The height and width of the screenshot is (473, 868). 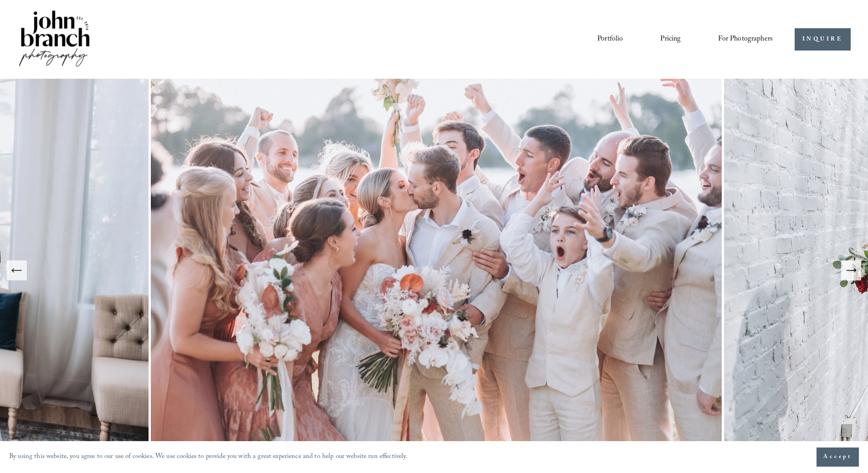 I want to click on span: Accept, so click(x=838, y=457).